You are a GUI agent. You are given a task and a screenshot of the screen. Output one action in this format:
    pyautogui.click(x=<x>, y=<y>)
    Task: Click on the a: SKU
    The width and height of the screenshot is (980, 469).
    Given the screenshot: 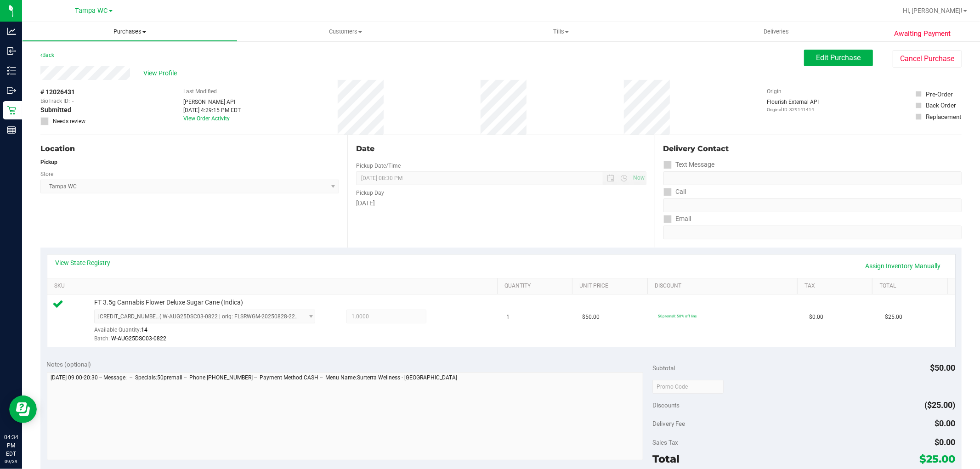 What is the action you would take?
    pyautogui.click(x=274, y=286)
    